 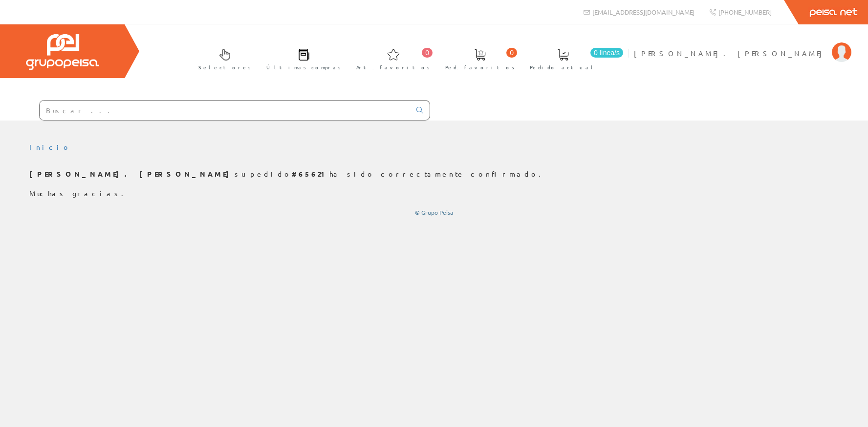 What do you see at coordinates (50, 147) in the screenshot?
I see `a: Inicio` at bounding box center [50, 147].